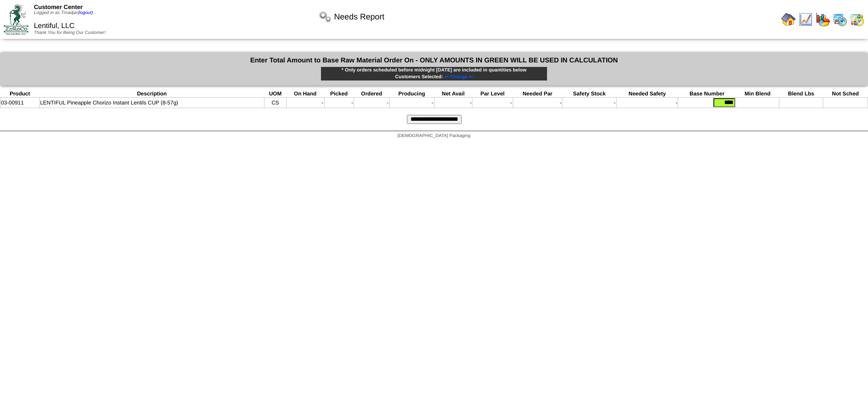 This screenshot has height=412, width=868. Describe the element at coordinates (20, 94) in the screenshot. I see `th: Product` at that location.